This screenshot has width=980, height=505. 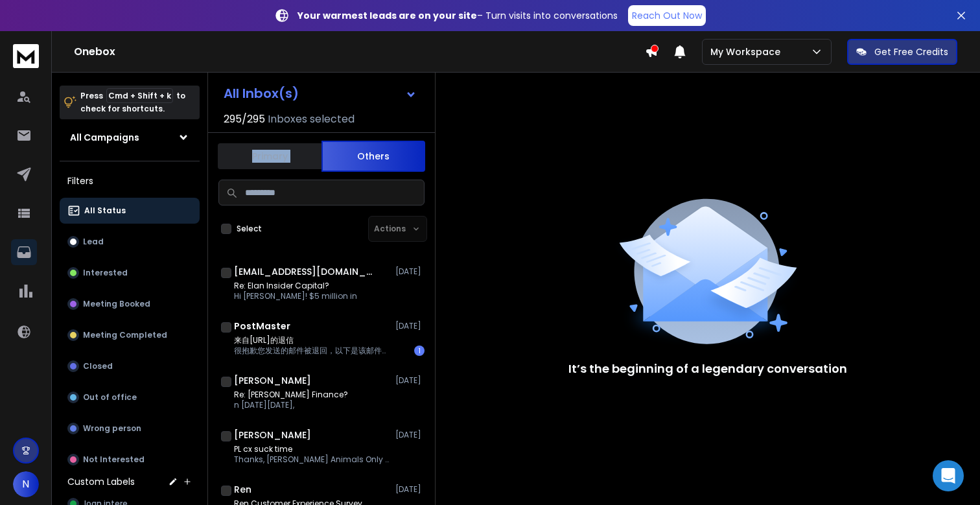 What do you see at coordinates (270, 156) in the screenshot?
I see `button: Primary` at bounding box center [270, 156].